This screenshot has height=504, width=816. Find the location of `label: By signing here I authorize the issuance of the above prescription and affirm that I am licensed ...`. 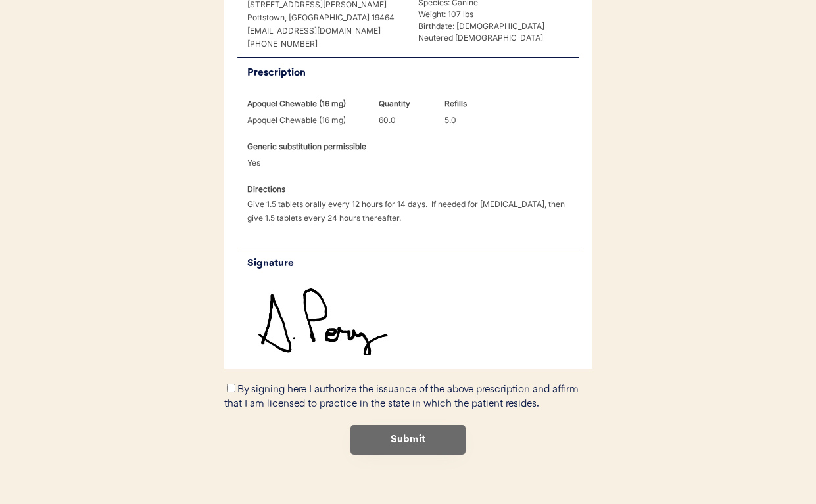

label: By signing here I authorize the issuance of the above prescription and affirm that I am licensed ... is located at coordinates (401, 397).